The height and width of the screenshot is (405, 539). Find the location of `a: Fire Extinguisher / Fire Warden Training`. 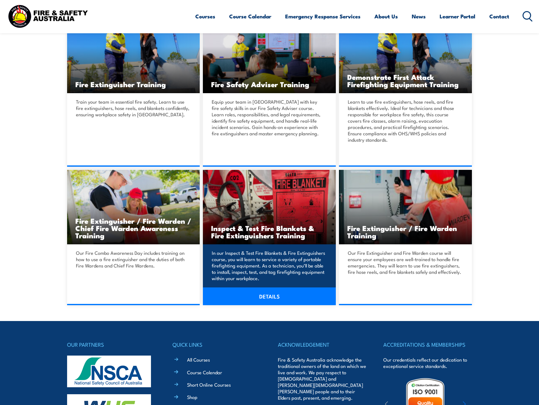

a: Fire Extinguisher / Fire Warden Training is located at coordinates (406, 207).